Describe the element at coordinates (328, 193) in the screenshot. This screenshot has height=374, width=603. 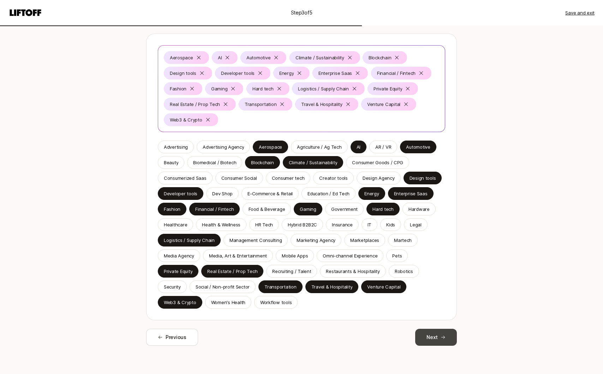
I see `div: Education / Ed Tech` at that location.